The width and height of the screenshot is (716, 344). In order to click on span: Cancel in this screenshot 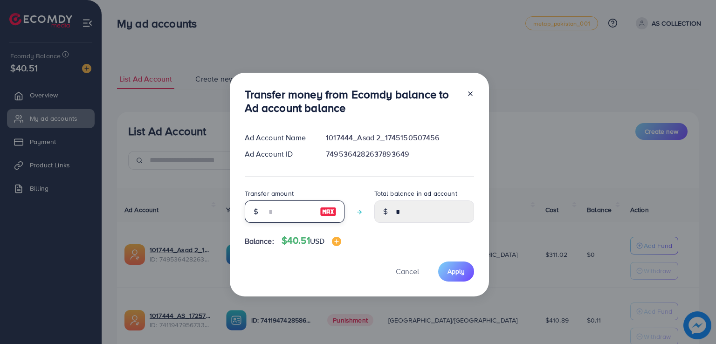, I will do `click(408, 271)`.